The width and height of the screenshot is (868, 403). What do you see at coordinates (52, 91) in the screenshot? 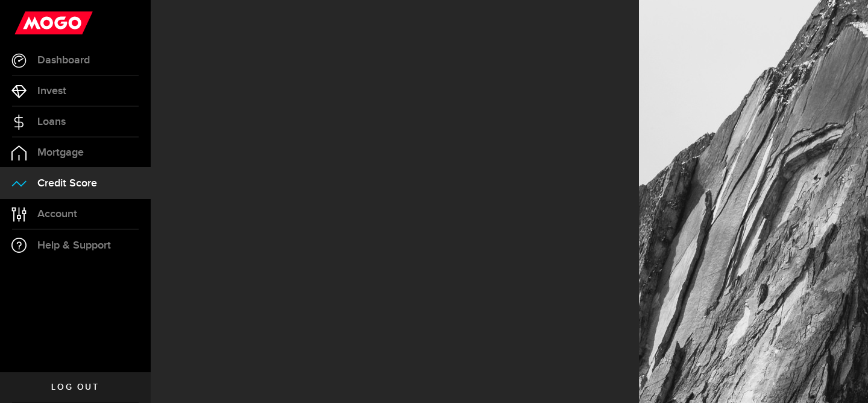
I see `span: Invest` at bounding box center [52, 91].